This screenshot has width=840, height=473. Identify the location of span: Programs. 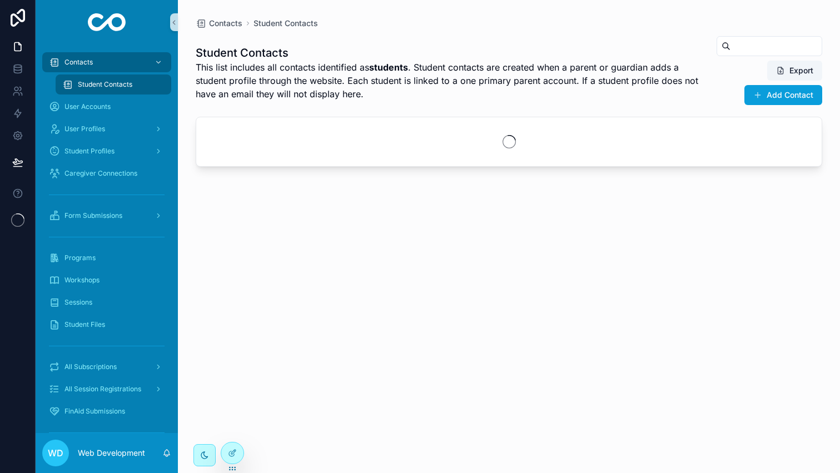
(80, 258).